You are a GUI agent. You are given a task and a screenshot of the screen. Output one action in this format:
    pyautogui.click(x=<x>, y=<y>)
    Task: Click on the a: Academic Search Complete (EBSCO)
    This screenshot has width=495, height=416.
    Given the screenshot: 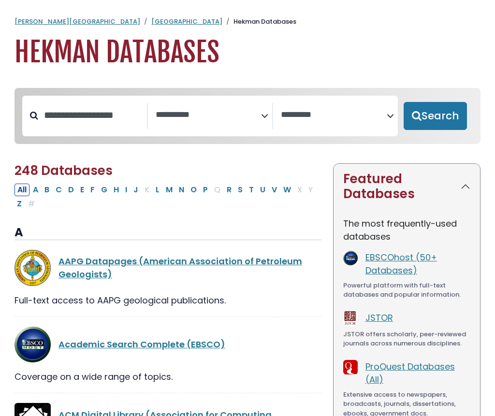 What is the action you would take?
    pyautogui.click(x=142, y=344)
    